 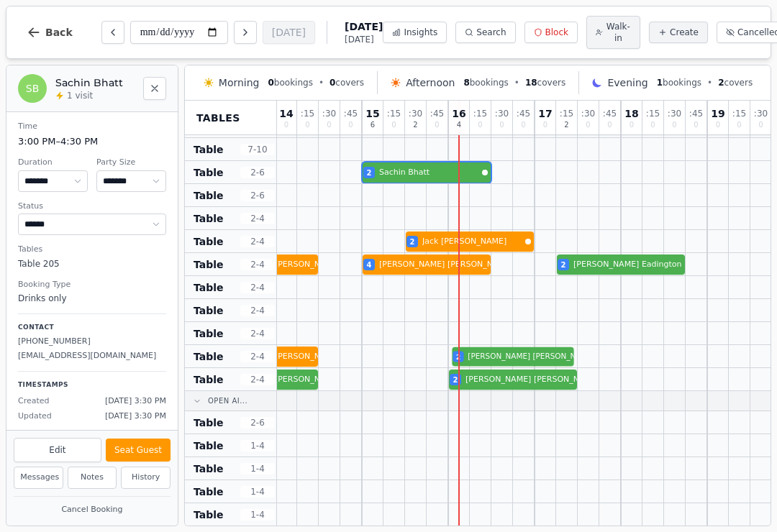 What do you see at coordinates (92, 285) in the screenshot?
I see `dt: Booking Type` at bounding box center [92, 285].